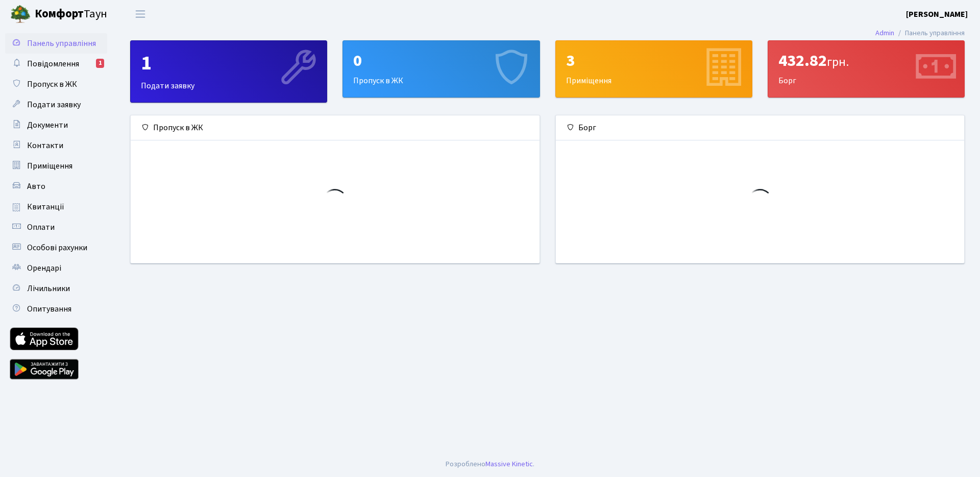 This screenshot has height=477, width=980. I want to click on a: Приміщення, so click(56, 166).